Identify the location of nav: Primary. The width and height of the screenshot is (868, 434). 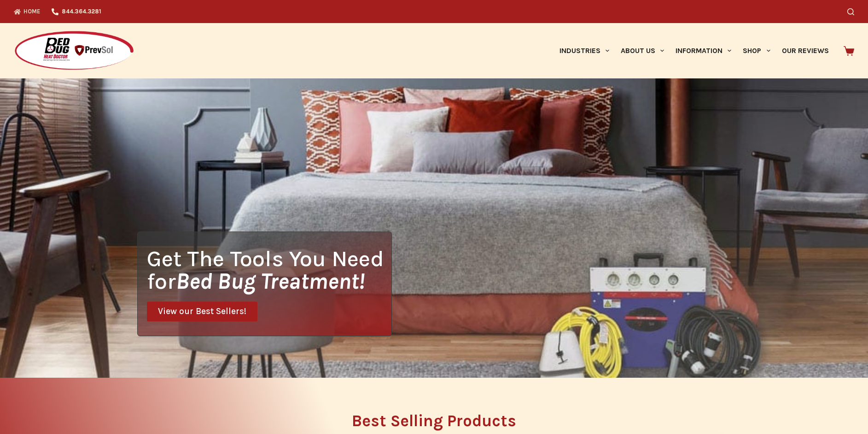
(694, 51).